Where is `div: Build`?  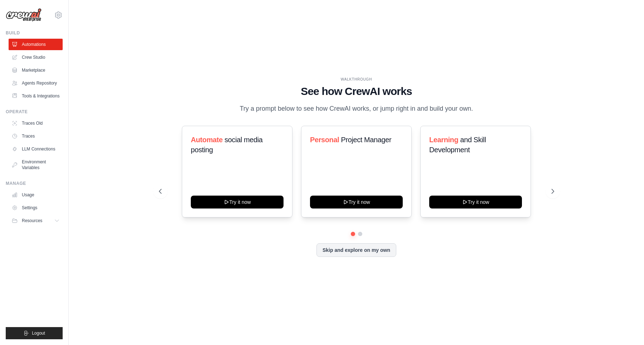 div: Build is located at coordinates (34, 33).